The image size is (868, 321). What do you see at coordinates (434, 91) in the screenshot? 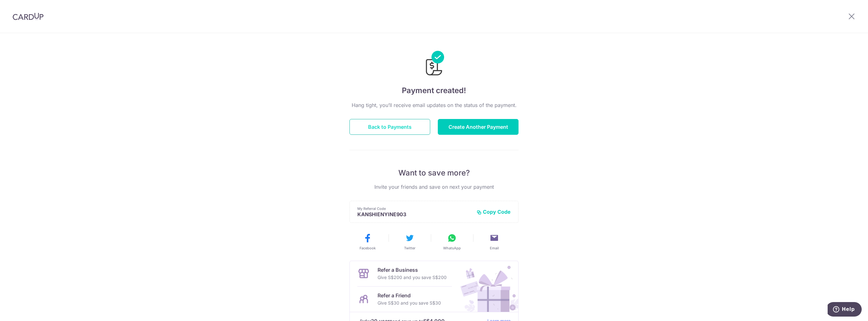
I see `h4: Payment created!` at bounding box center [434, 91].